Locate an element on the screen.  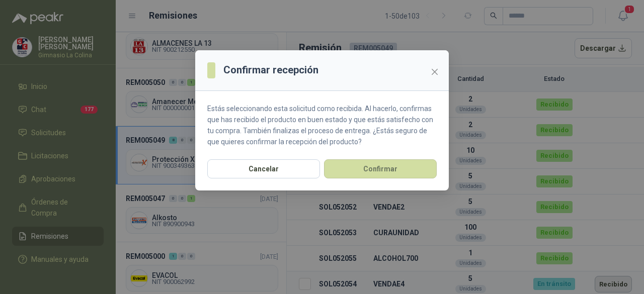
button: Confirmar is located at coordinates (380, 169).